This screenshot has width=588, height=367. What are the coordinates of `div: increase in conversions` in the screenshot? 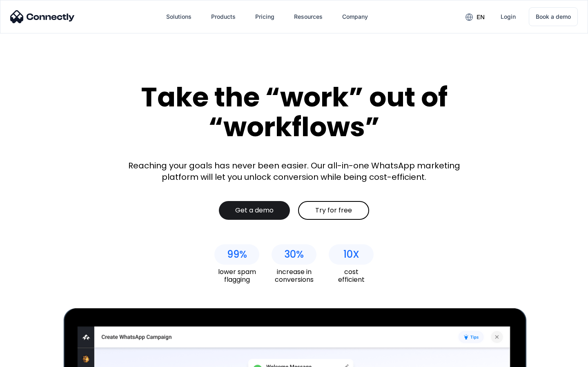 It's located at (294, 276).